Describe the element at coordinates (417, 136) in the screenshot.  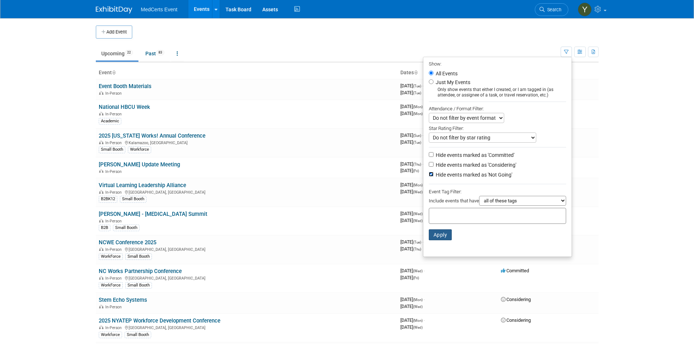
I see `span: (Sun)` at that location.